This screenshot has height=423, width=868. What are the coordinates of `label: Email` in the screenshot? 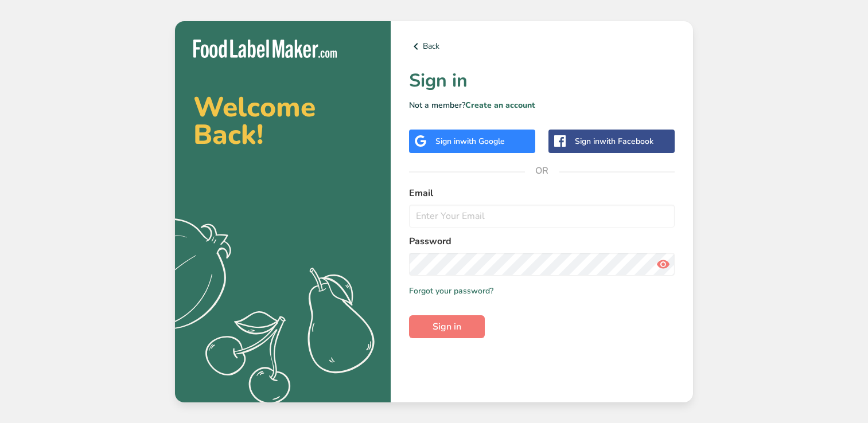 It's located at (542, 193).